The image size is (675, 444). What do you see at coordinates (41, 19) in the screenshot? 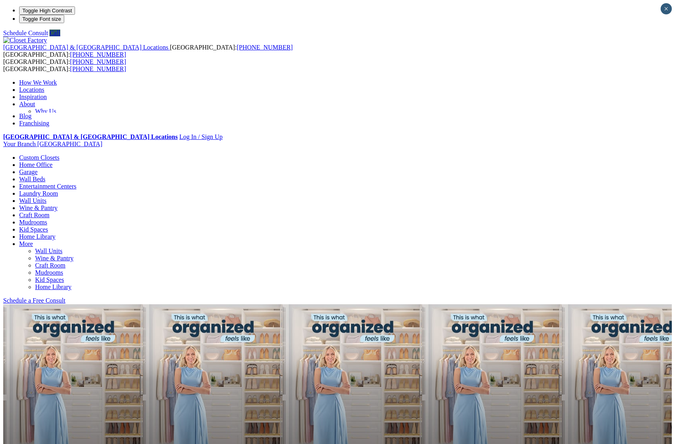
I see `button: Toggle Font size` at bounding box center [41, 19].